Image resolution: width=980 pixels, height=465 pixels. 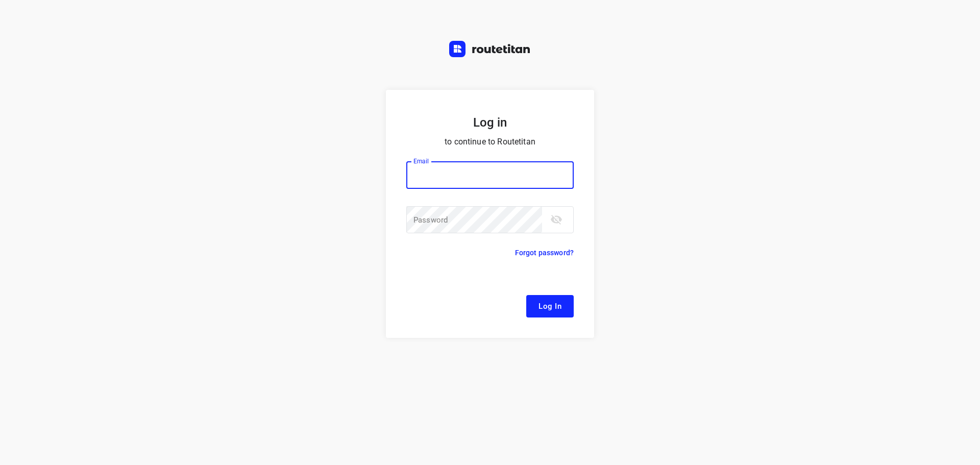 I want to click on h5: Log in, so click(x=490, y=122).